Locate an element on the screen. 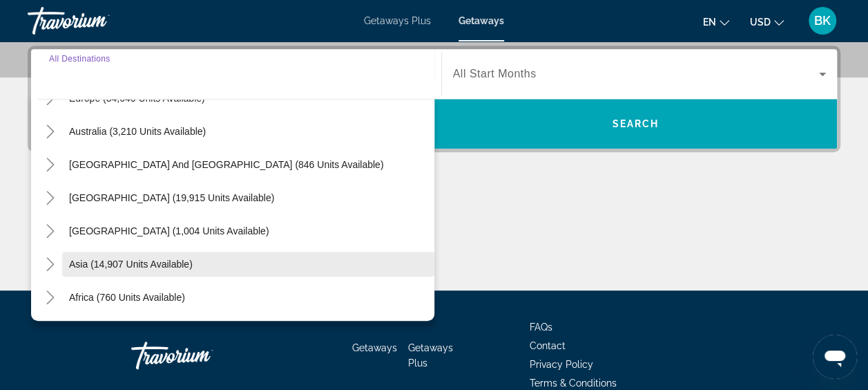  a: Terms & Conditions is located at coordinates (573, 383).